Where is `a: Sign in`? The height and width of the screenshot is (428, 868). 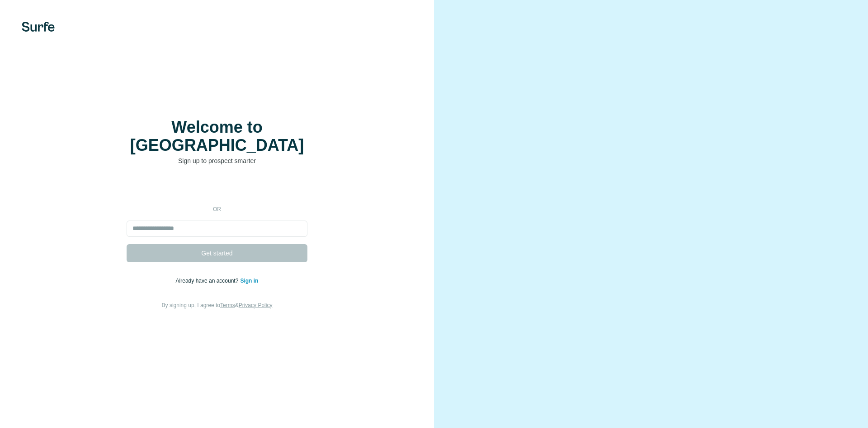 a: Sign in is located at coordinates (249, 281).